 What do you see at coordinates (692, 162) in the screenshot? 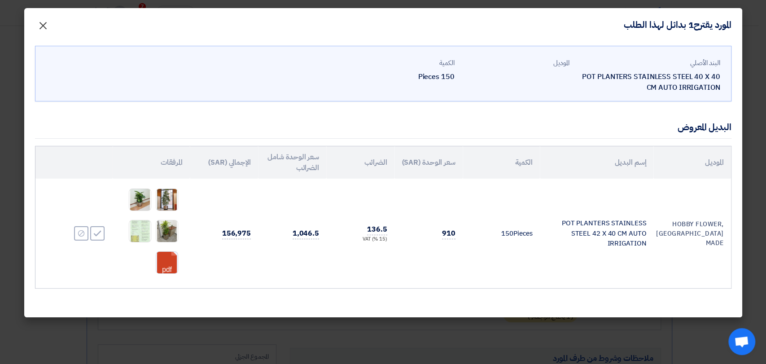
I see `th: الموديل` at bounding box center [692, 162].